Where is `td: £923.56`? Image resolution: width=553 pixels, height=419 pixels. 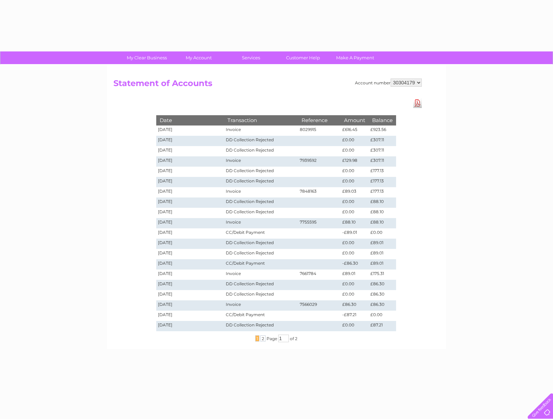 td: £923.56 is located at coordinates (383, 131).